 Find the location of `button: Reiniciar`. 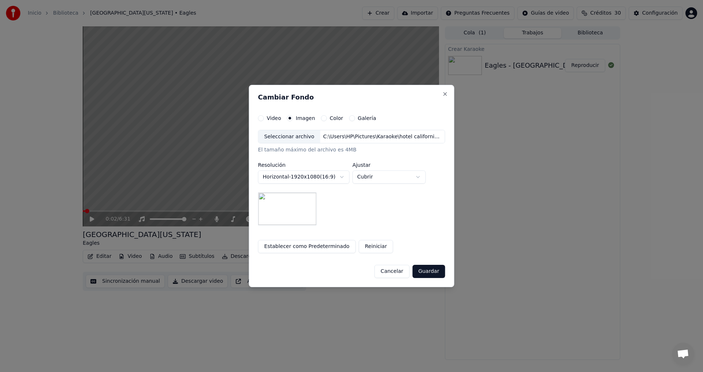

button: Reiniciar is located at coordinates (376, 247).